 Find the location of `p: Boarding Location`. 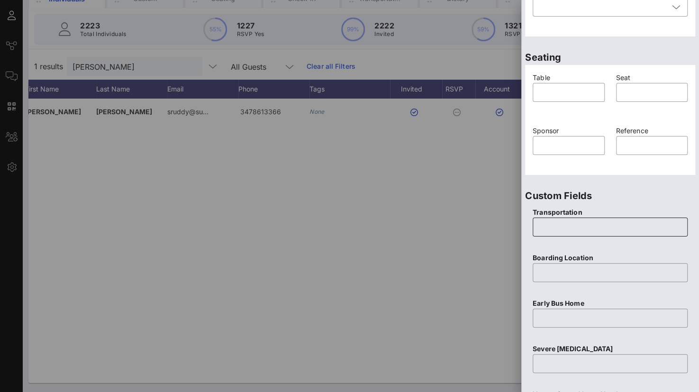

p: Boarding Location is located at coordinates (610, 258).